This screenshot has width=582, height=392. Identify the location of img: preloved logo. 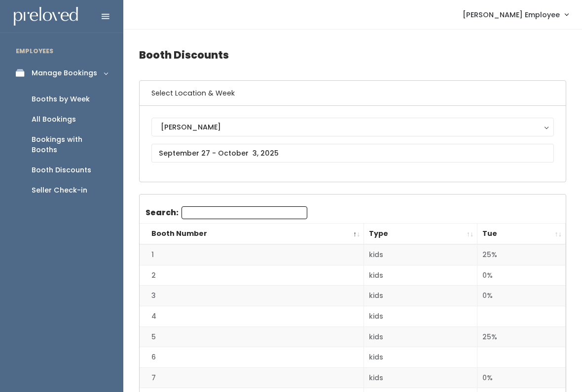
(46, 16).